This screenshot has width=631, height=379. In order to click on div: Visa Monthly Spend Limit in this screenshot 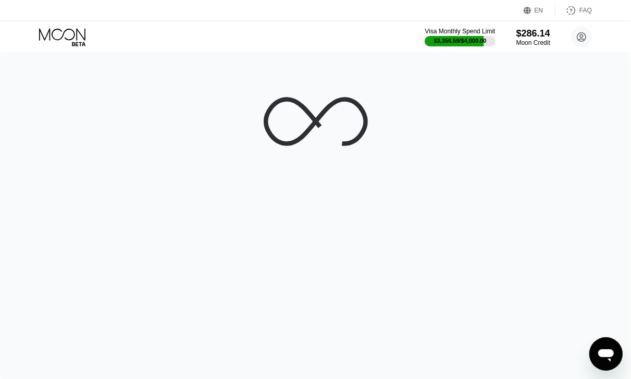, I will do `click(459, 31)`.